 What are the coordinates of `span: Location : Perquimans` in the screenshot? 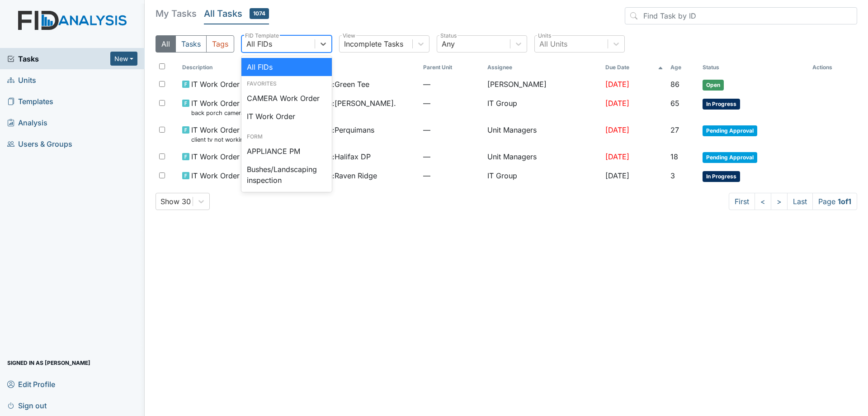 It's located at (338, 130).